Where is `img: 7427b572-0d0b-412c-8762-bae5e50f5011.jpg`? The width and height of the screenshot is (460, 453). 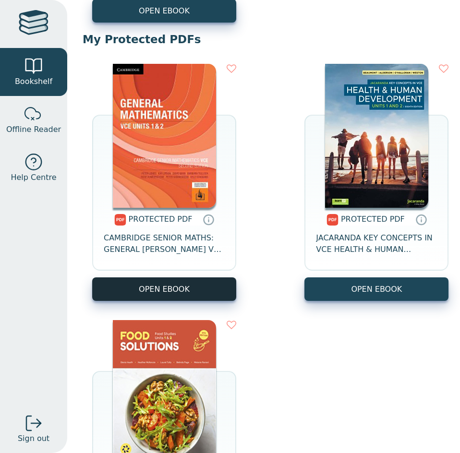 img: 7427b572-0d0b-412c-8762-bae5e50f5011.jpg is located at coordinates (164, 136).